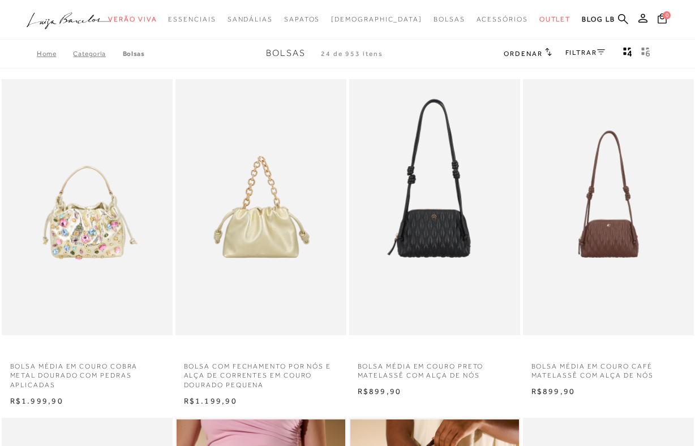  What do you see at coordinates (598, 19) in the screenshot?
I see `a: BLOG LB` at bounding box center [598, 19].